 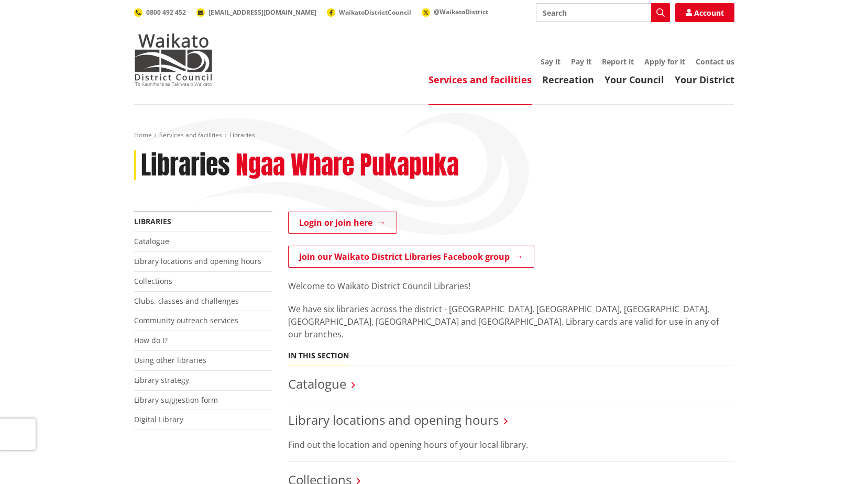 What do you see at coordinates (143, 135) in the screenshot?
I see `a: Home` at bounding box center [143, 135].